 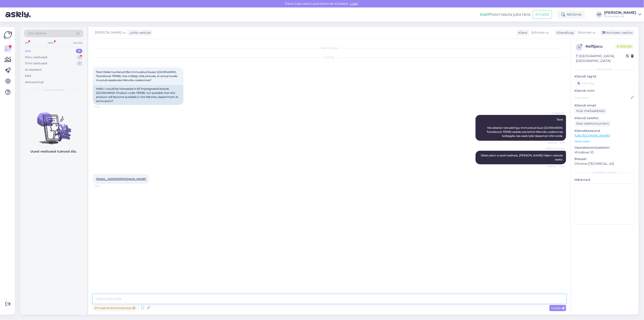 What do you see at coordinates (28, 51) in the screenshot?
I see `div: Uus` at bounding box center [28, 51].